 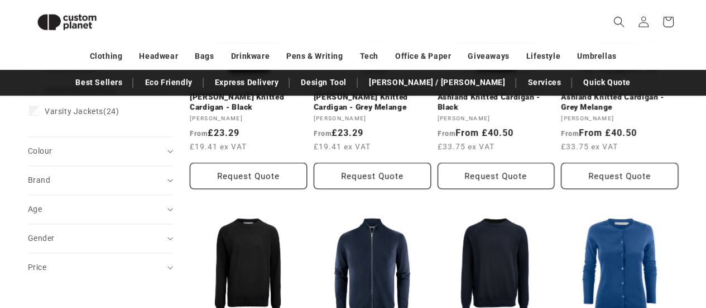 I want to click on a: Services, so click(x=544, y=82).